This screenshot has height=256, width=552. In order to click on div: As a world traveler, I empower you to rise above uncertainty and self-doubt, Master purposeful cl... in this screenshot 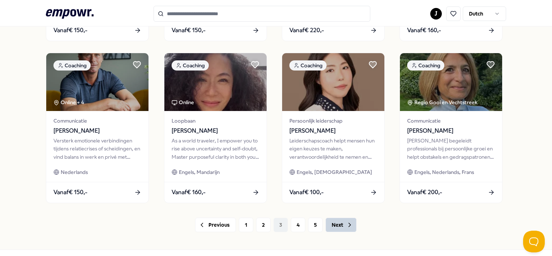, I will do `click(215, 148)`.